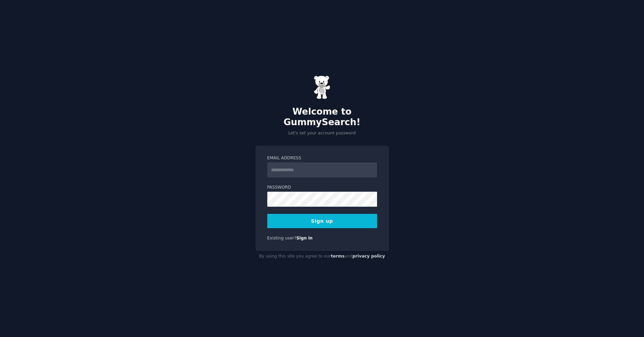 The height and width of the screenshot is (337, 644). What do you see at coordinates (322, 188) in the screenshot?
I see `label: Password` at bounding box center [322, 188].